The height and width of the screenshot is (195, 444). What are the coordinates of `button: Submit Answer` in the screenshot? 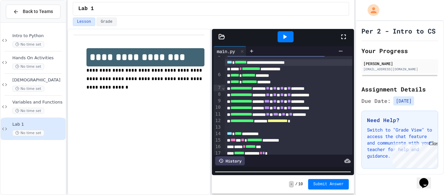 It's located at (329, 184).